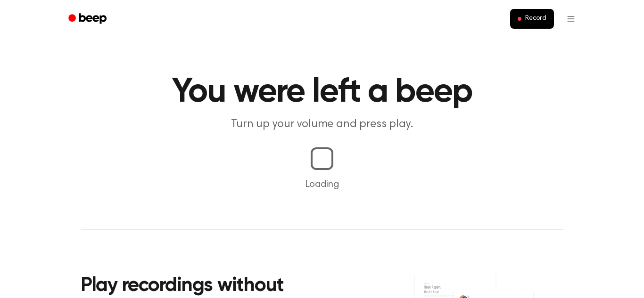  Describe the element at coordinates (536, 19) in the screenshot. I see `span: Record` at that location.